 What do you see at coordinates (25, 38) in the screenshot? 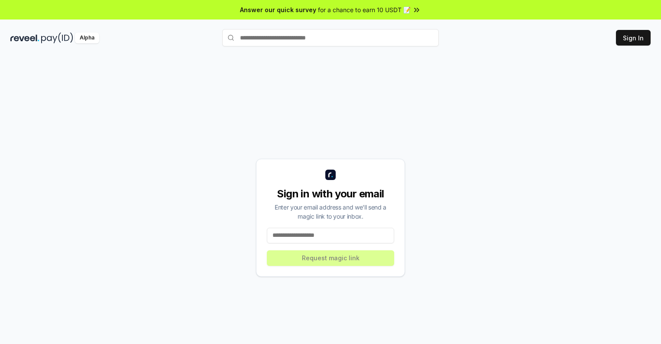
I see `img: reveel_dark` at bounding box center [25, 38].